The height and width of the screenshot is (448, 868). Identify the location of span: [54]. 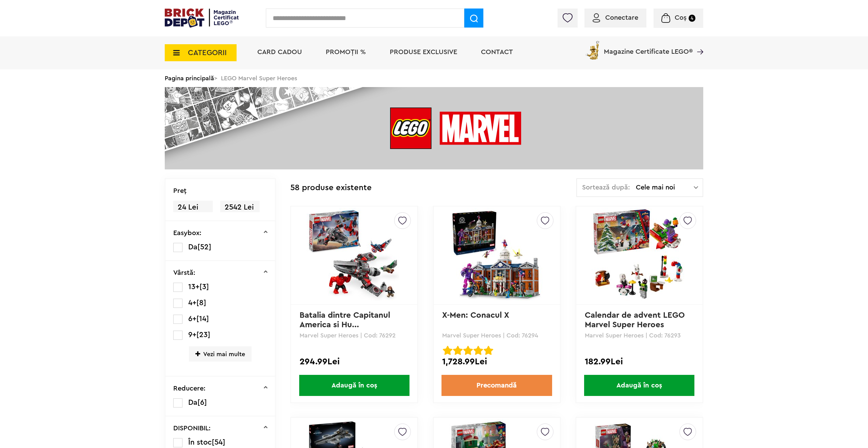
(219, 442).